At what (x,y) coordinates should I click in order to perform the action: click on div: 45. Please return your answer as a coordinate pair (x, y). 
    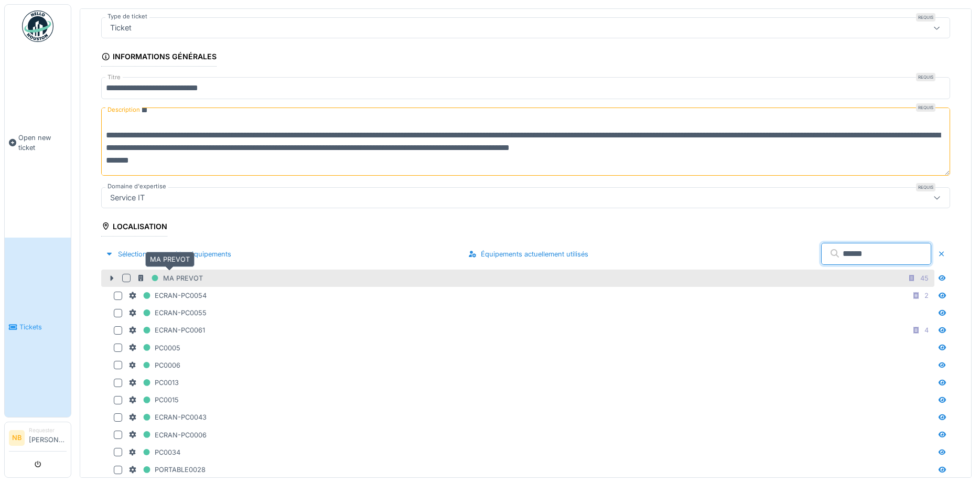
    Looking at the image, I should click on (924, 278).